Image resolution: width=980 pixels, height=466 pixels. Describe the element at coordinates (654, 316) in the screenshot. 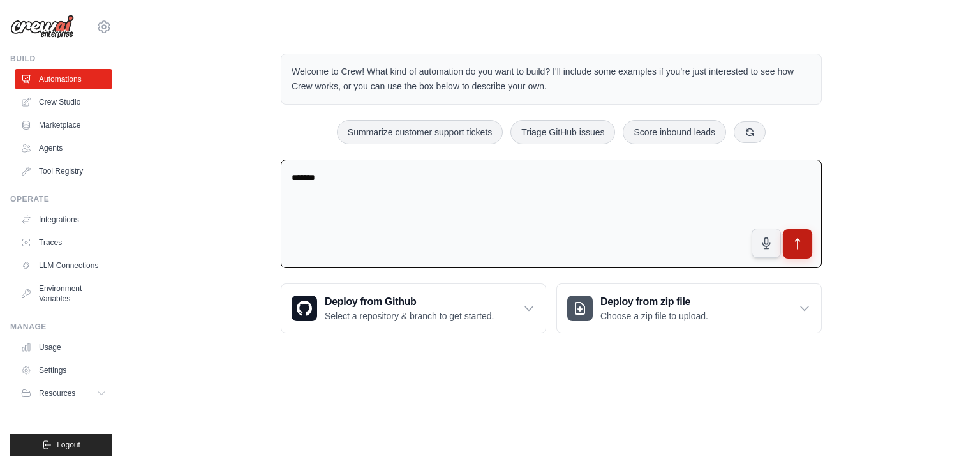

I see `p: Choose a zip file to upload.` at that location.